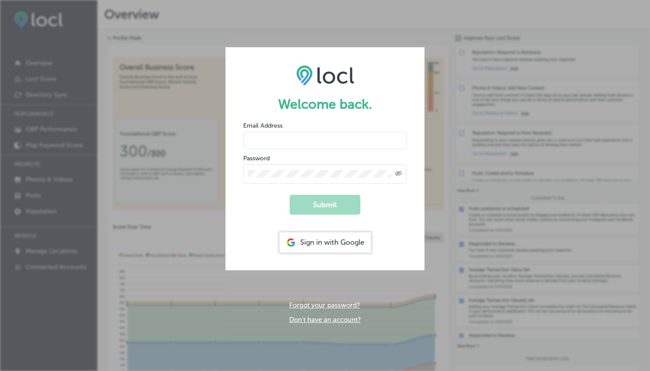  I want to click on span: Toggle password visibility, so click(398, 174).